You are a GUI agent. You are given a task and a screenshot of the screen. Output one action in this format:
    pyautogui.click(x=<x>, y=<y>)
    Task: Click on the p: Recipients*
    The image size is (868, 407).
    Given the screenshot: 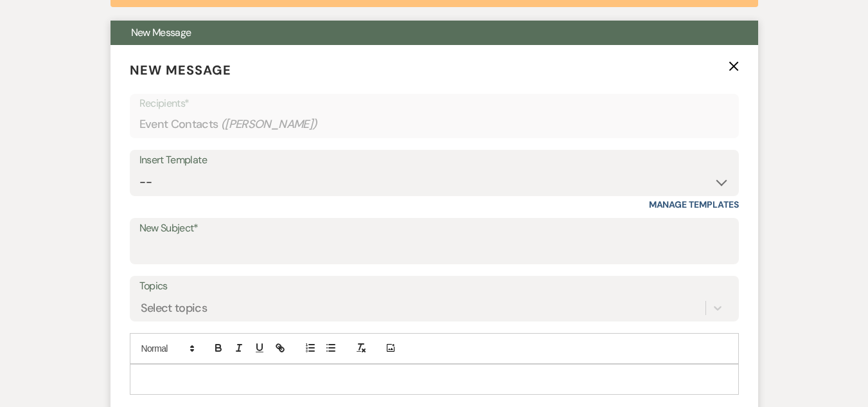 What is the action you would take?
    pyautogui.click(x=434, y=103)
    